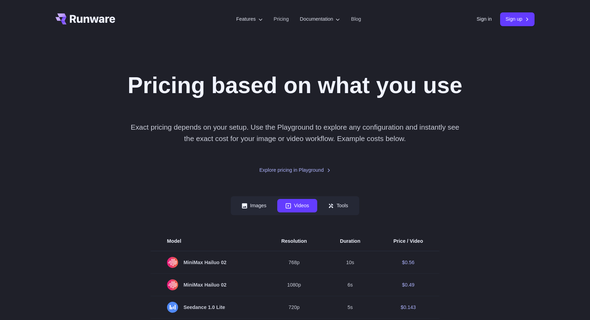 This screenshot has height=320, width=590. I want to click on th: Resolution, so click(294, 241).